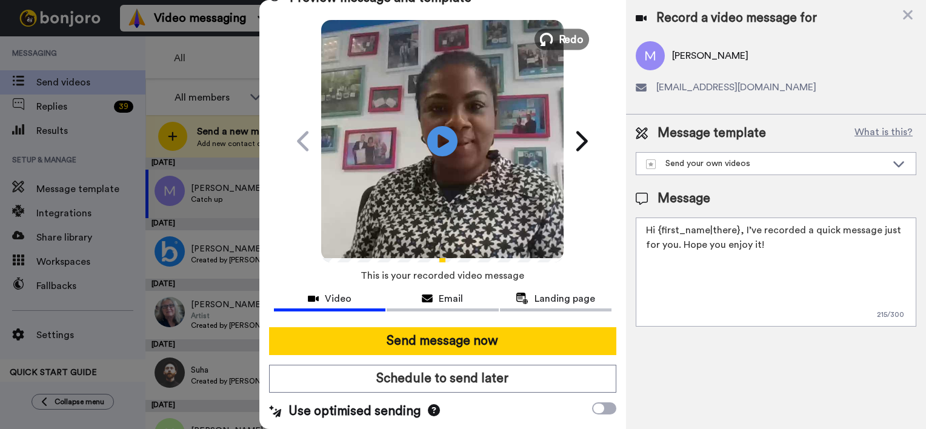 The width and height of the screenshot is (926, 429). Describe the element at coordinates (884, 133) in the screenshot. I see `button: What is this?` at that location.